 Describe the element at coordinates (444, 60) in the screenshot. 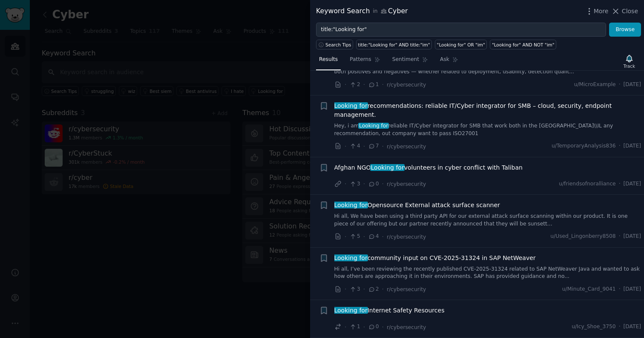

I see `span: Ask` at that location.